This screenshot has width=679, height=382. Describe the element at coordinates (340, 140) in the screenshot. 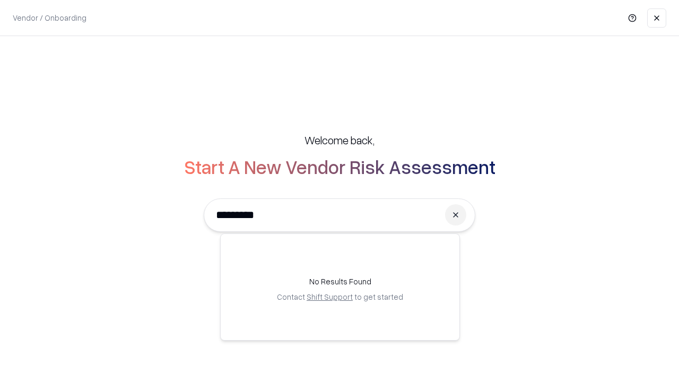

I see `h5: Welcome back,` at that location.